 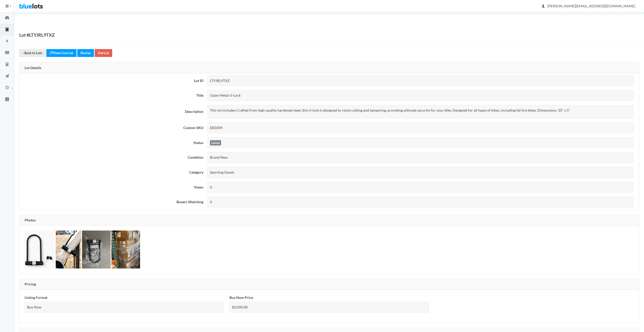 What do you see at coordinates (421, 95) in the screenshot?
I see `div: Ozzm Metal U-Lock` at bounding box center [421, 95].